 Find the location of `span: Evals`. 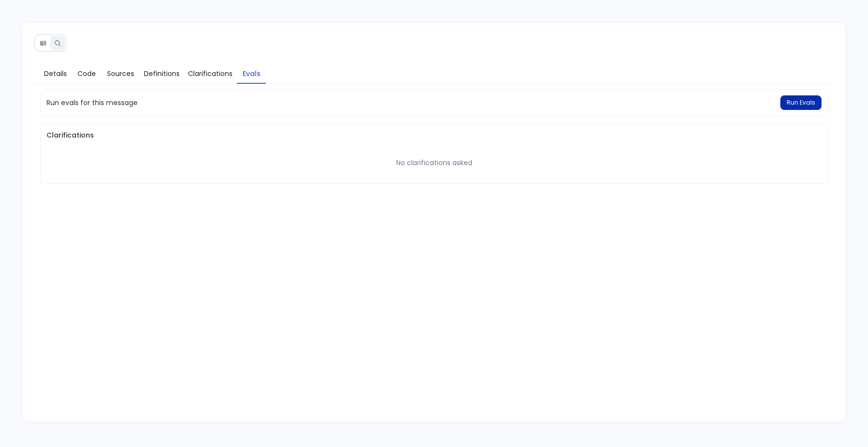

span: Evals is located at coordinates (251, 74).